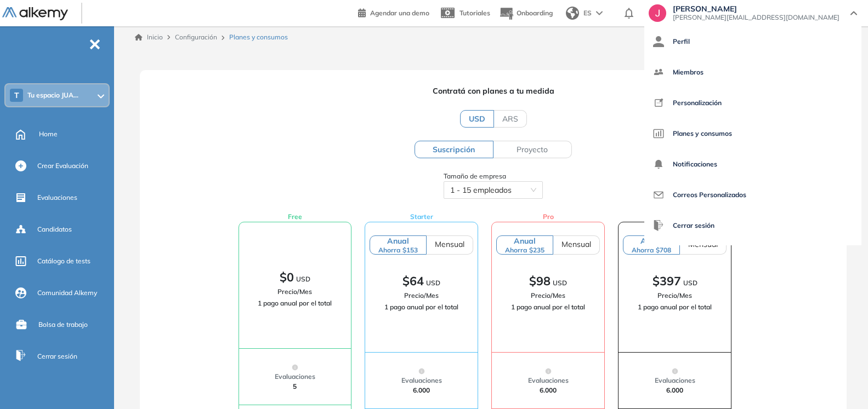 The height and width of the screenshot is (409, 868). What do you see at coordinates (64, 261) in the screenshot?
I see `span: Catálogo de tests` at bounding box center [64, 261].